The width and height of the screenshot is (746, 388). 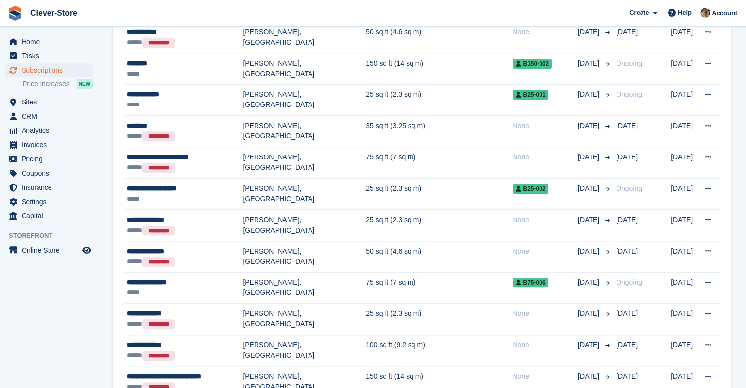 I want to click on img: stora-icon-8386f47178a22dfd0bd8f6a31ec36ba5ce8667c1dd55bd0f319d3a0aa187defe.svg, so click(x=15, y=13).